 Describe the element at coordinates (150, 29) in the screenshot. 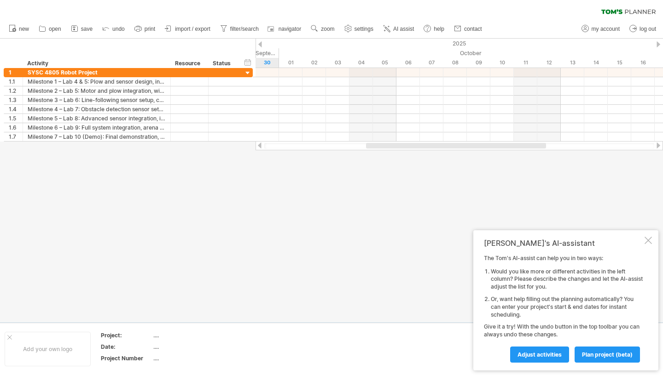

I see `span: print` at that location.